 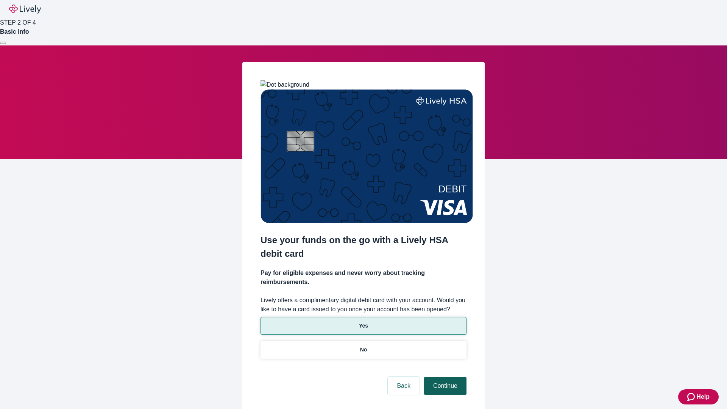 I want to click on span: Help, so click(x=703, y=397).